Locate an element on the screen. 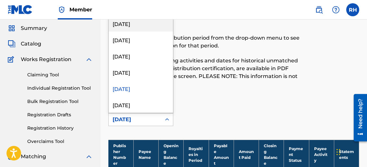 This screenshot has height=167, width=367. div: User Menu is located at coordinates (353, 10).